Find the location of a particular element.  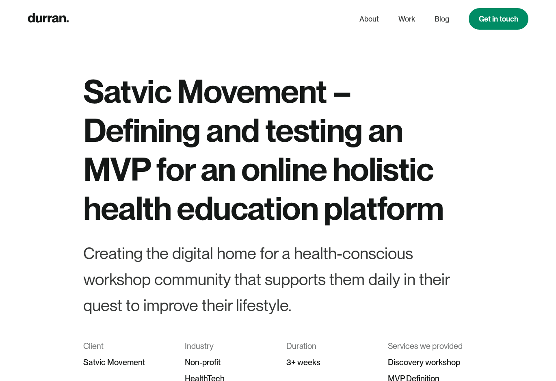

h1: Satvic Movement – Defining and testing an MVP for an online holistic health education platform is located at coordinates (278, 149).